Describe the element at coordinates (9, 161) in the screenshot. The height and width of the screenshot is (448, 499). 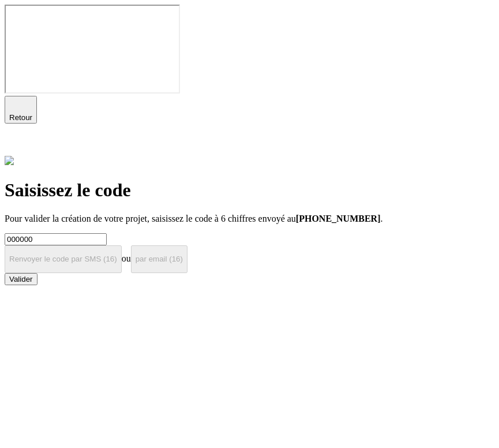
I see `img: alexis.png` at that location.